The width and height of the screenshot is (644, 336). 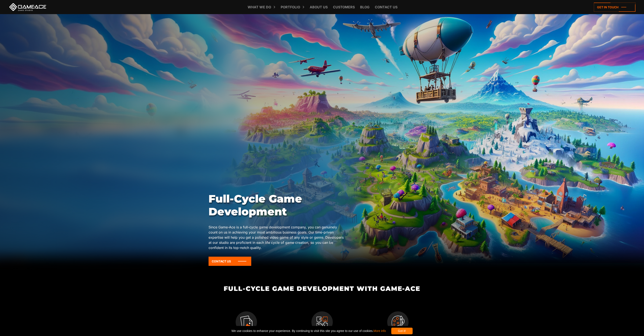 What do you see at coordinates (379, 331) in the screenshot?
I see `a: More info` at bounding box center [379, 331].